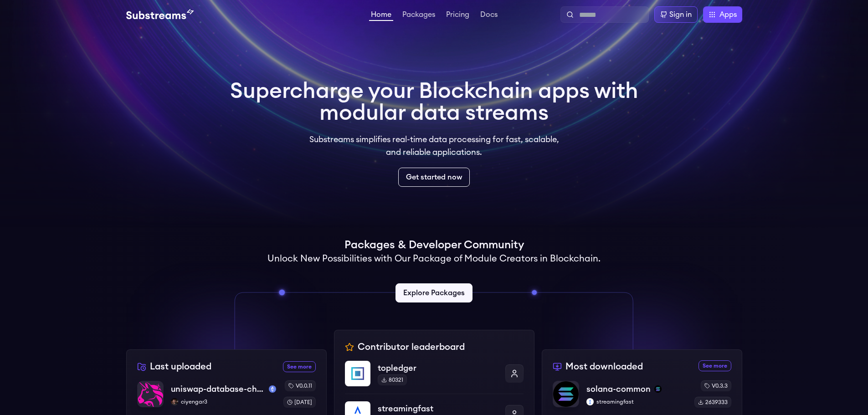 The width and height of the screenshot is (868, 415). I want to click on img: solana-common, so click(566, 394).